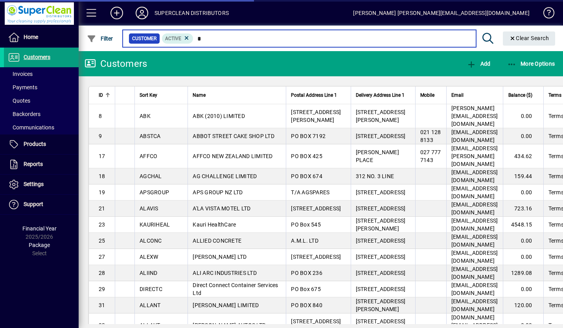 The height and width of the screenshot is (328, 563). What do you see at coordinates (31, 127) in the screenshot?
I see `span: Communications` at bounding box center [31, 127].